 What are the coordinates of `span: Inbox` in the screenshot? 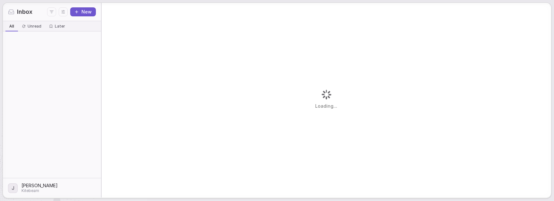 It's located at (25, 12).